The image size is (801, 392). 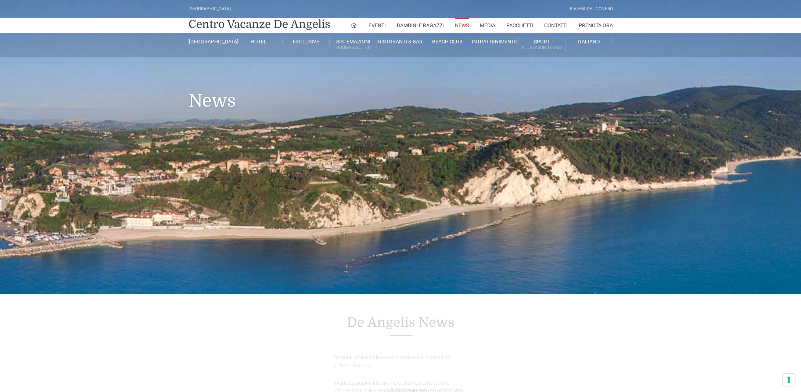 What do you see at coordinates (589, 42) in the screenshot?
I see `a: Italiano` at bounding box center [589, 42].